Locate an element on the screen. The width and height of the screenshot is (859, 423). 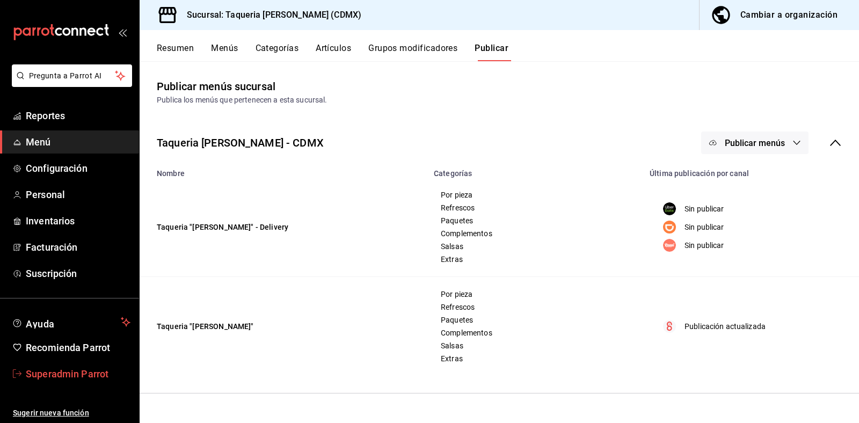
span: Sugerir nueva función is located at coordinates (71, 413).